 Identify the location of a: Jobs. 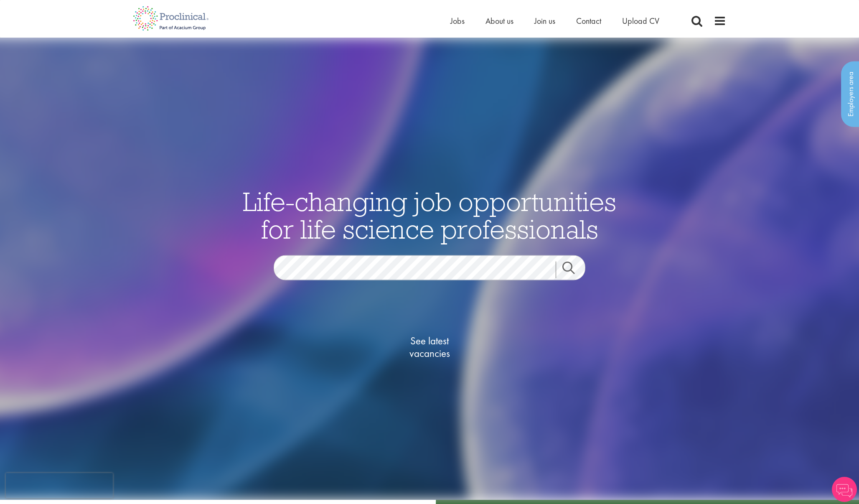
(458, 21).